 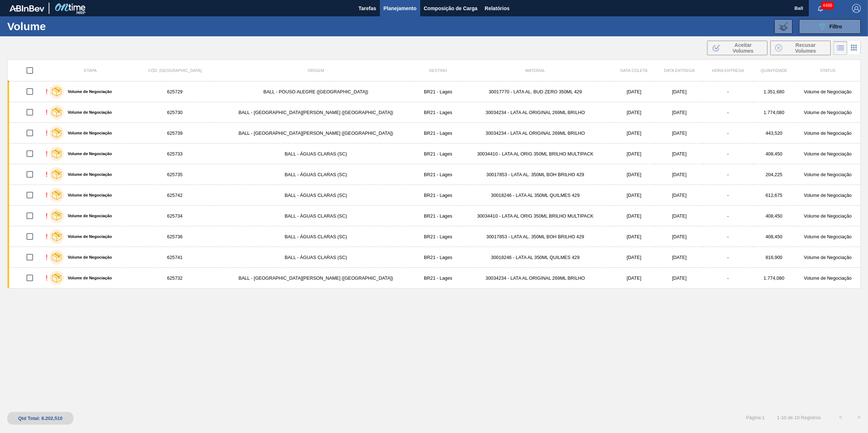 I want to click on td: 625733, so click(x=174, y=154).